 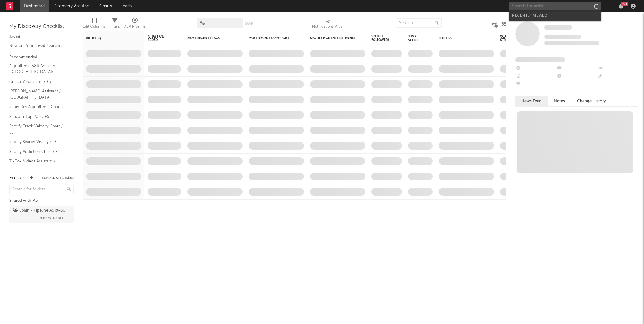 I want to click on a: Spotify Track Velocity Chart / ES, so click(x=39, y=129).